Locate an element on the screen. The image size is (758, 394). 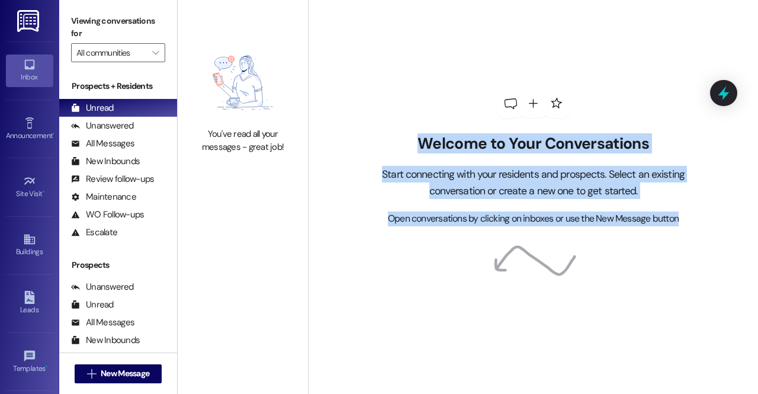
input: All communities is located at coordinates (111, 53).